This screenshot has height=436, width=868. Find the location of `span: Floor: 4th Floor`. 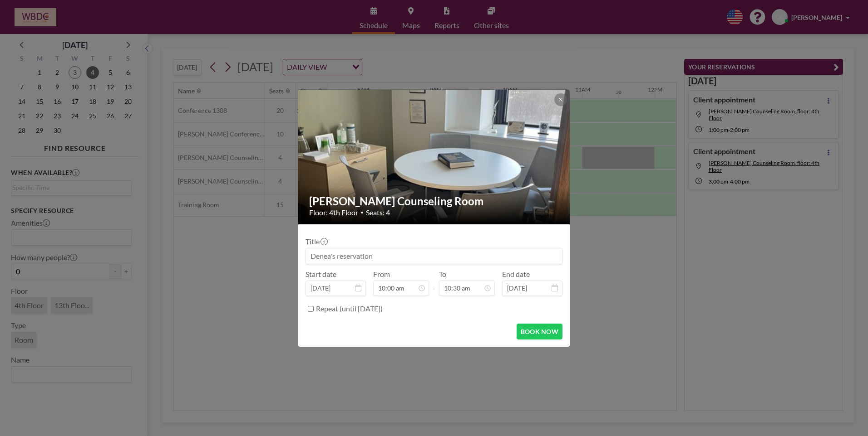

span: Floor: 4th Floor is located at coordinates (333, 213).